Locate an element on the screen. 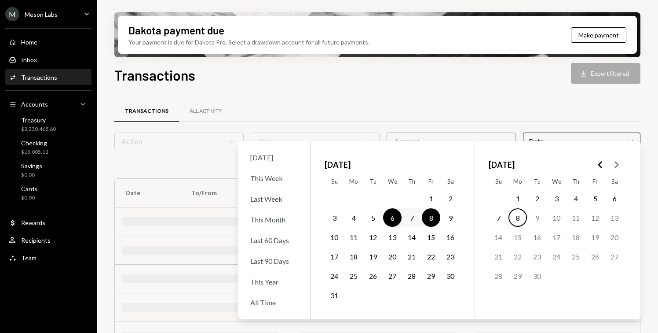 This screenshot has height=333, width=658. button: Make payment is located at coordinates (599, 35).